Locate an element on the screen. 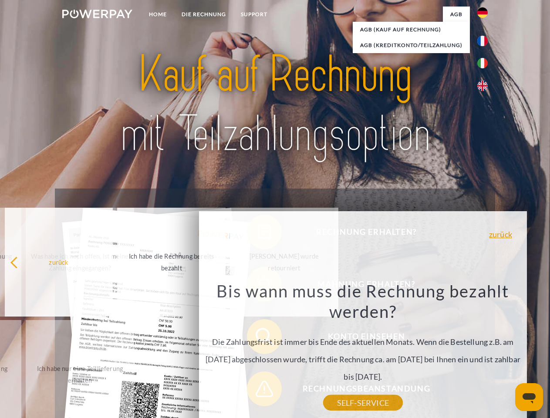 This screenshot has height=418, width=550. img: fr is located at coordinates (483, 41).